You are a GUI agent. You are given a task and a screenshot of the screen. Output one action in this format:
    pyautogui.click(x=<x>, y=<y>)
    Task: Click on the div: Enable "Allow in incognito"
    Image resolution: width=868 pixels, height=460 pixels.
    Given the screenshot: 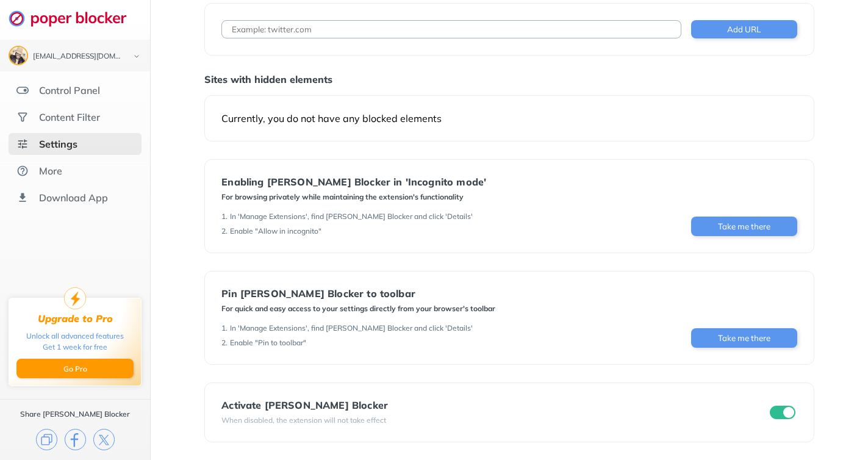 What is the action you would take?
    pyautogui.click(x=275, y=232)
    